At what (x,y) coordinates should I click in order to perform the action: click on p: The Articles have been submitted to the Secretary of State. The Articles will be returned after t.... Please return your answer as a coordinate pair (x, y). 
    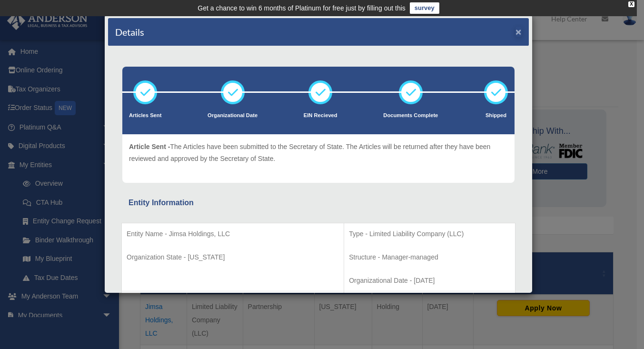
    Looking at the image, I should click on (318, 152).